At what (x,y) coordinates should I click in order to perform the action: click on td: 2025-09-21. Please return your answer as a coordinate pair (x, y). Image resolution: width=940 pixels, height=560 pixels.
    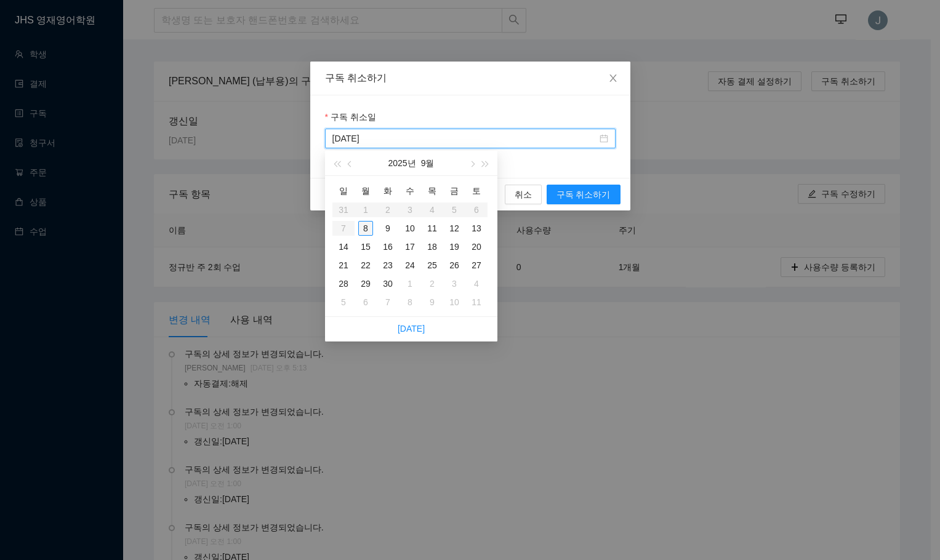
    Looking at the image, I should click on (343, 265).